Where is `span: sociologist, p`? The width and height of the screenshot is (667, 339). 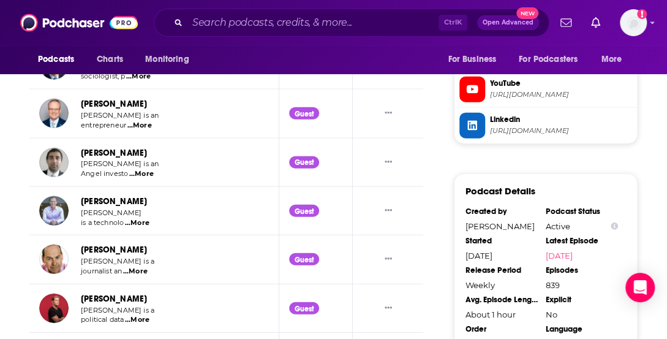 span: sociologist, p is located at coordinates (103, 76).